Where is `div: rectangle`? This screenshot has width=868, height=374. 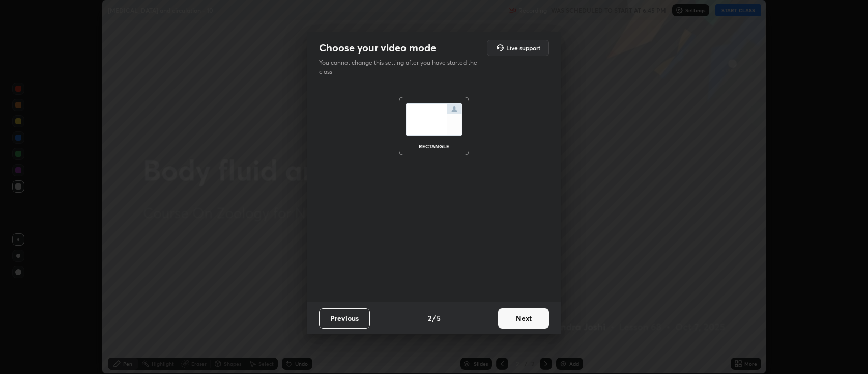 div: rectangle is located at coordinates (434, 146).